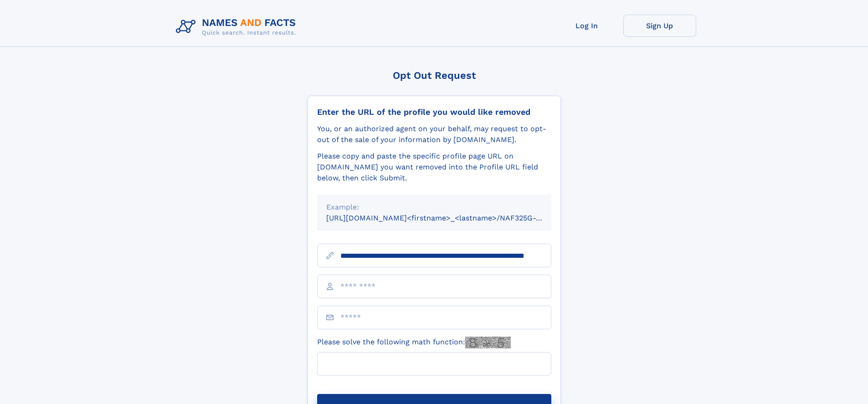 The height and width of the screenshot is (404, 868). Describe the element at coordinates (434, 207) in the screenshot. I see `div: Example:` at that location.